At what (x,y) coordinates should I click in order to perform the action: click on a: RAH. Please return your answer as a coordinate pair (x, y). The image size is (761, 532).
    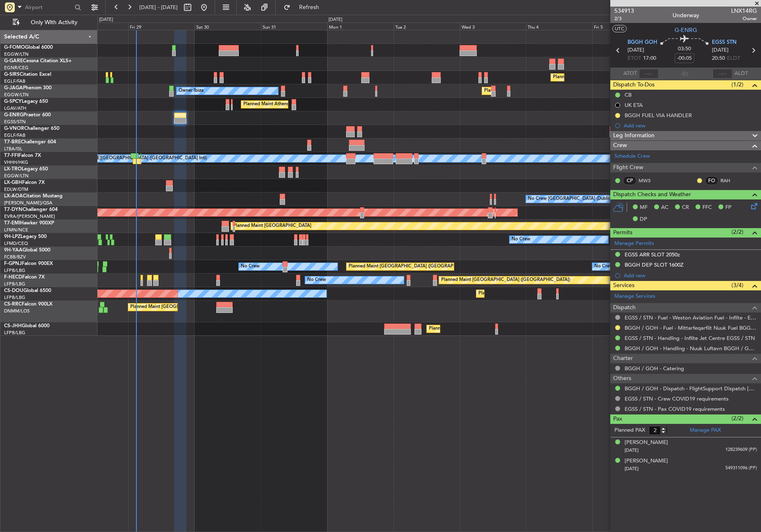
    Looking at the image, I should click on (729, 180).